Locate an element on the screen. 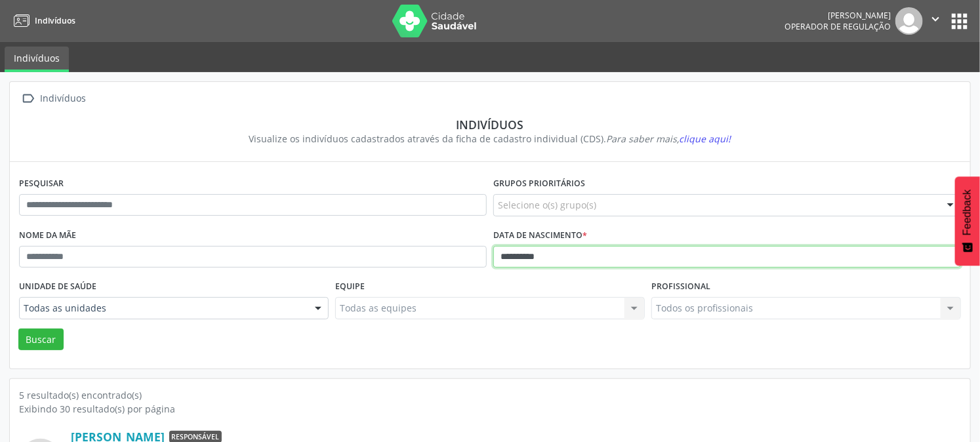  img: img is located at coordinates (909, 21).